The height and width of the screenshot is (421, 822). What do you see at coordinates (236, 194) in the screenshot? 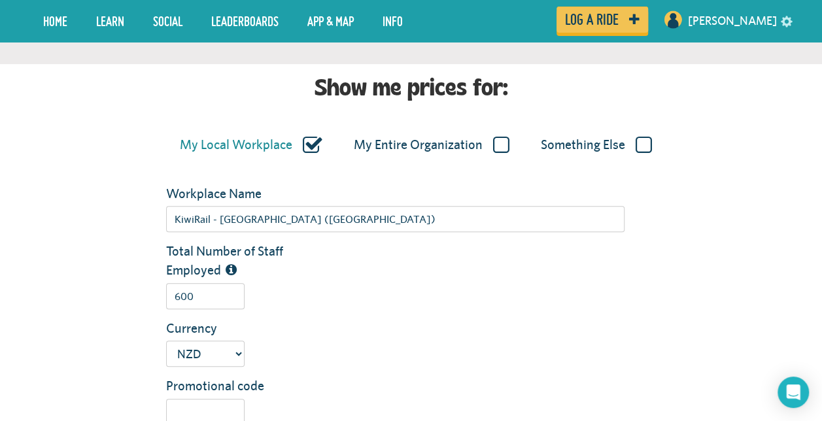
I see `label: Workplace Name` at bounding box center [236, 194].